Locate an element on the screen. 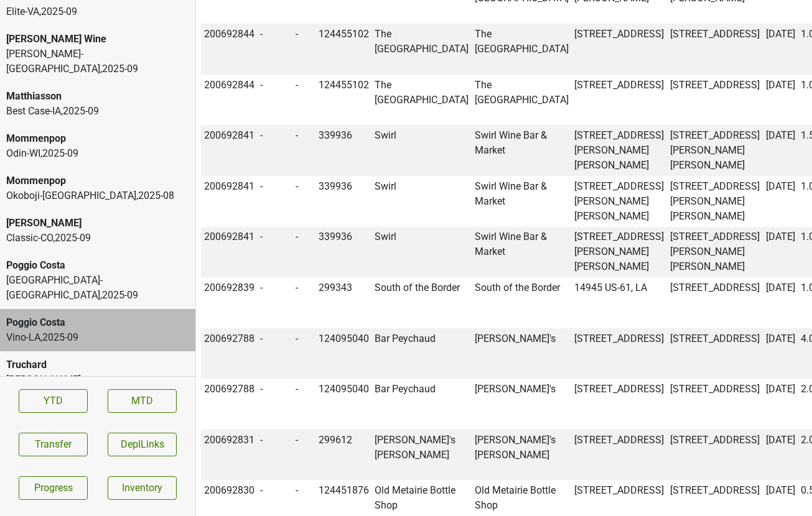 Image resolution: width=812 pixels, height=516 pixels. div: Best Case-IA , 2025 - 09 is located at coordinates (98, 111).